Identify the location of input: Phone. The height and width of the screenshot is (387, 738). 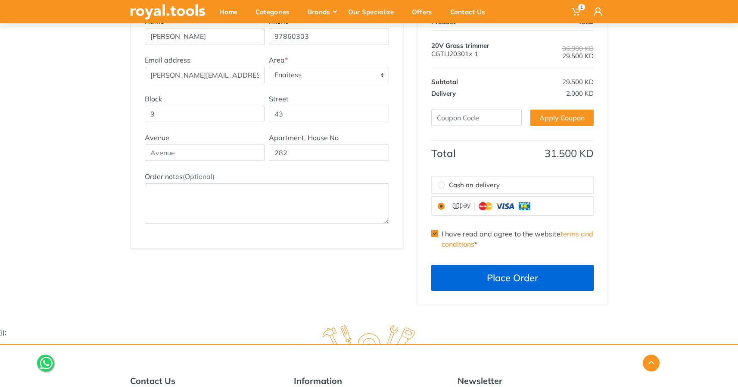
(329, 36).